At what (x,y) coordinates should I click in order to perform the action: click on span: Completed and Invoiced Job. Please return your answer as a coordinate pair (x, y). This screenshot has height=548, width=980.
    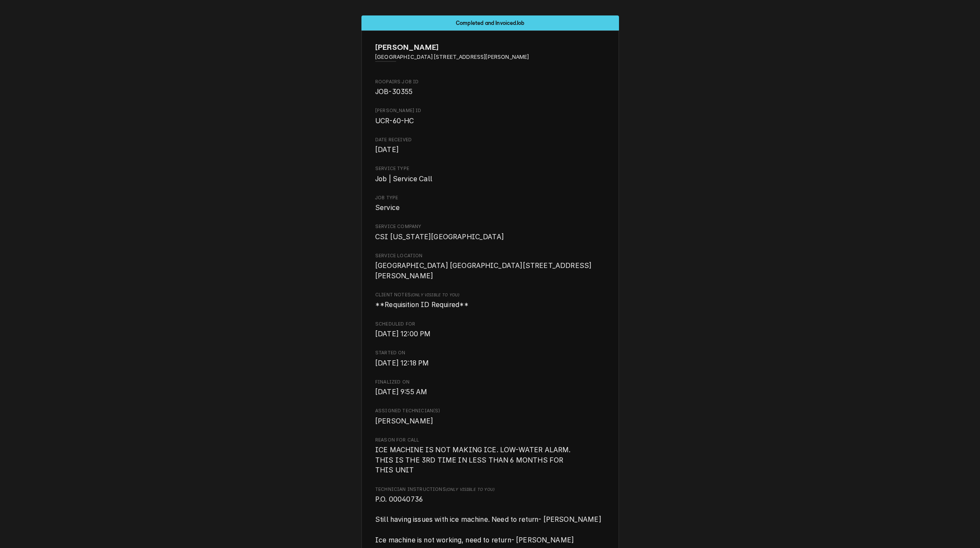
    Looking at the image, I should click on (490, 23).